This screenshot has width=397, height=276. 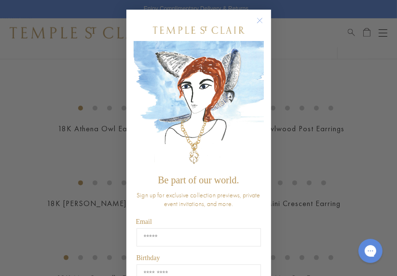 I want to click on input: Email, so click(x=199, y=237).